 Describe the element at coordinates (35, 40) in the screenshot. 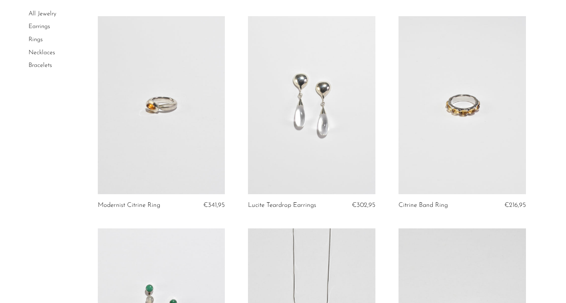

I see `a: Rings` at that location.